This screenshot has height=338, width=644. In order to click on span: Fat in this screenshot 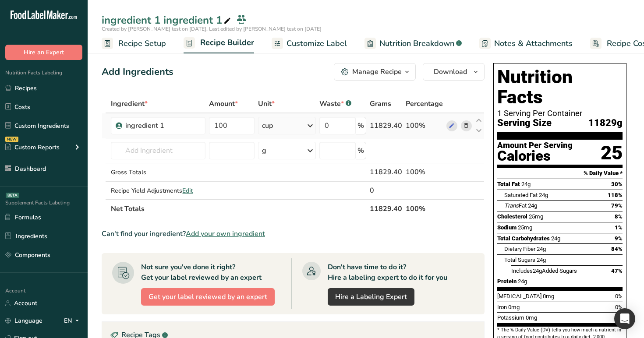, I will do `click(515, 205)`.